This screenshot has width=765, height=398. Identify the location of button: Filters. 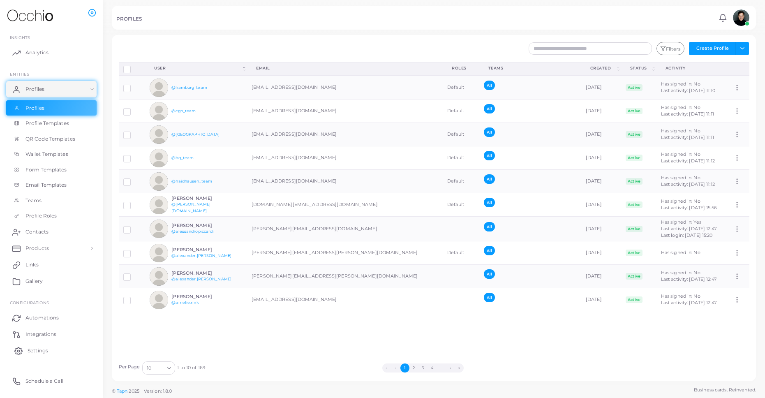
(670, 48).